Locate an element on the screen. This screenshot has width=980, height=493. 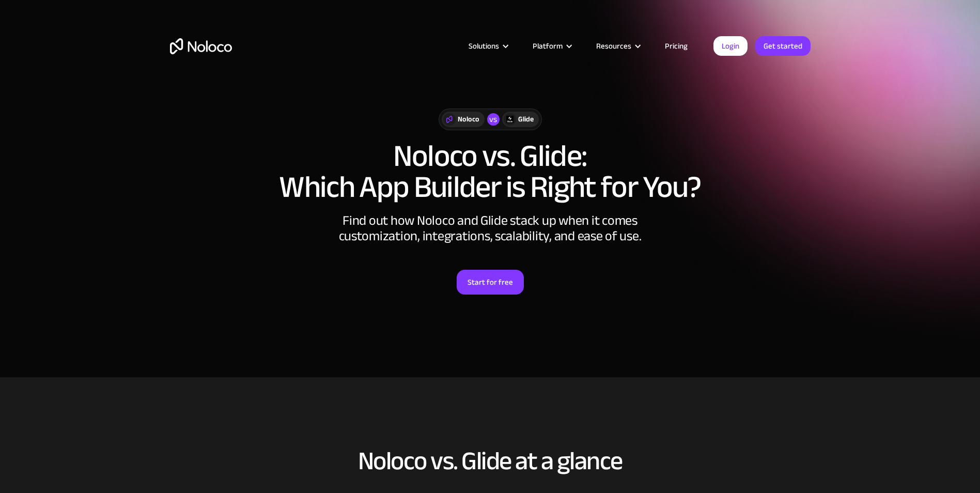
a: Start for free is located at coordinates (490, 282).